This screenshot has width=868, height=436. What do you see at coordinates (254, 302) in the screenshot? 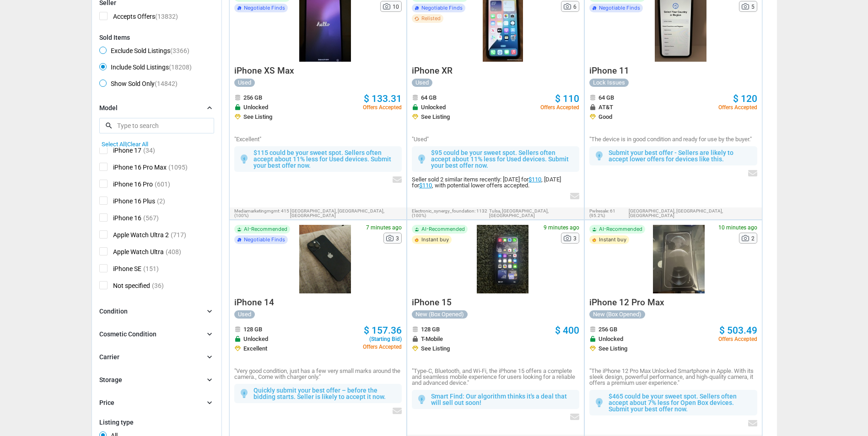
I see `span: iPhone 14` at bounding box center [254, 302].